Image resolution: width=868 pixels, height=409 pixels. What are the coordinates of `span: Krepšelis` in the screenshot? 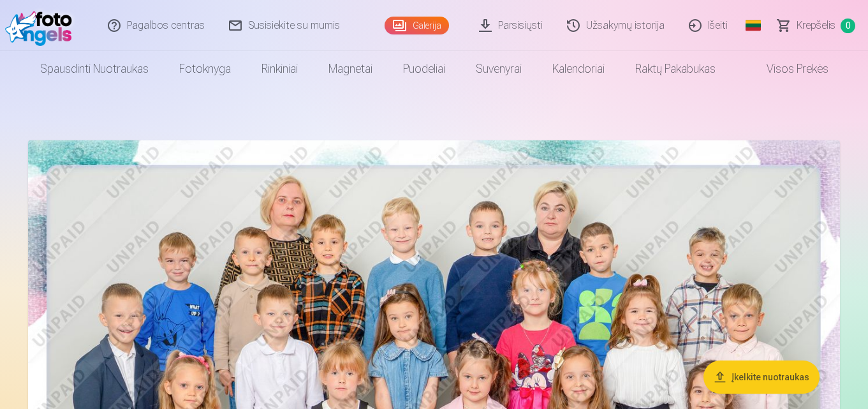 It's located at (816, 26).